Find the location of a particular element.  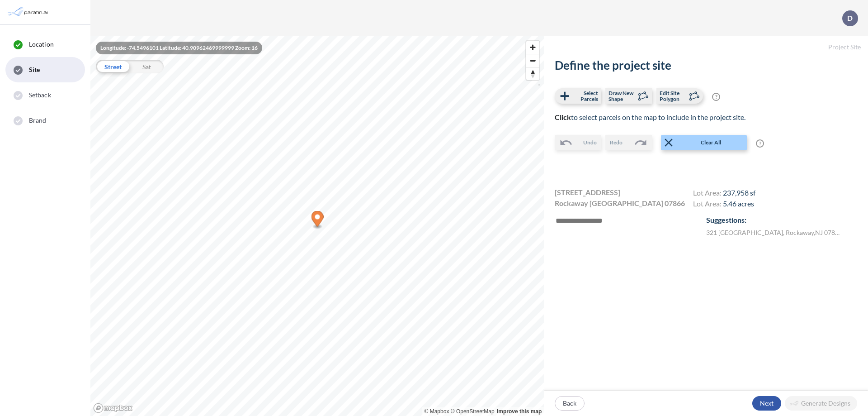

button: Clear All is located at coordinates (704, 143).